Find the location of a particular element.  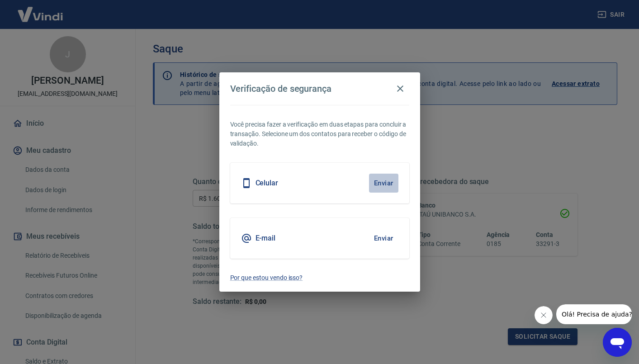

h4: Verificação de segurança is located at coordinates (281, 89).